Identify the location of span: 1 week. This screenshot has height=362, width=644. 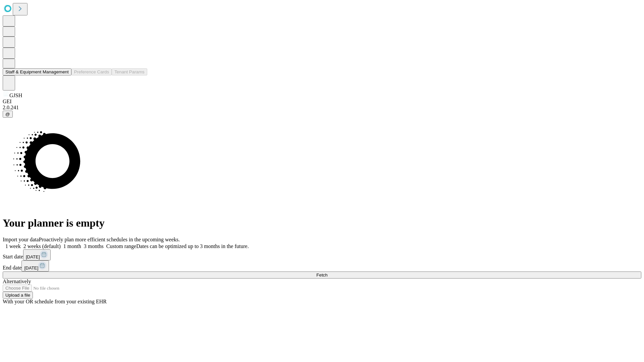
(13, 246).